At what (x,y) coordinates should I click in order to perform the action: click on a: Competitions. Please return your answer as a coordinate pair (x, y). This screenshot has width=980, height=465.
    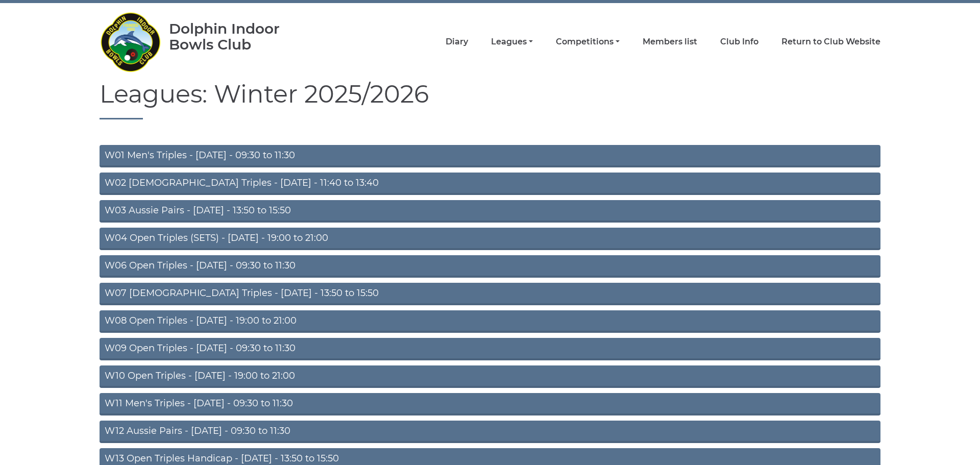
    Looking at the image, I should click on (588, 42).